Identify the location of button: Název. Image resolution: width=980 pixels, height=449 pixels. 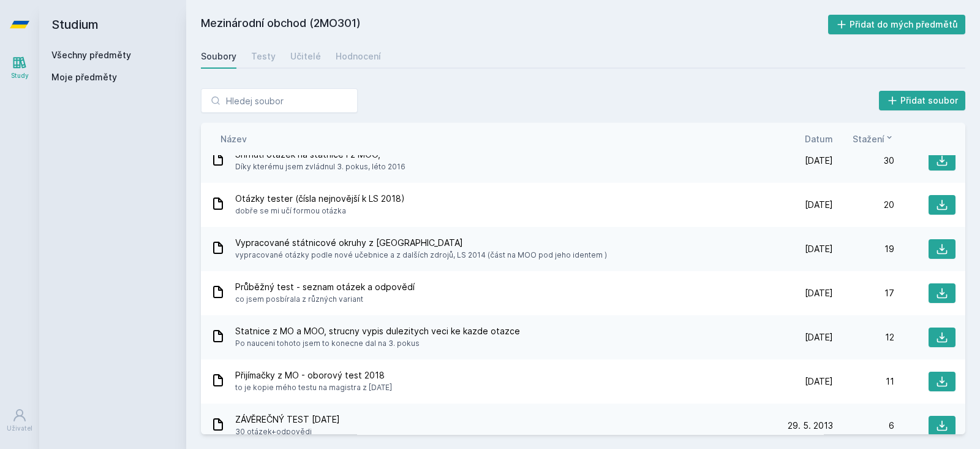
(233, 139).